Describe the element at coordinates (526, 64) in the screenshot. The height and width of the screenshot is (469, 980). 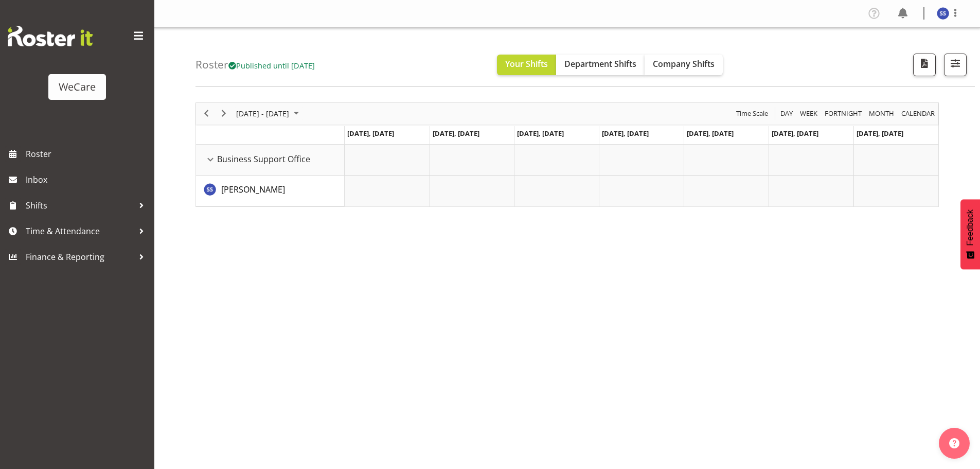
I see `span: Your Shifts` at that location.